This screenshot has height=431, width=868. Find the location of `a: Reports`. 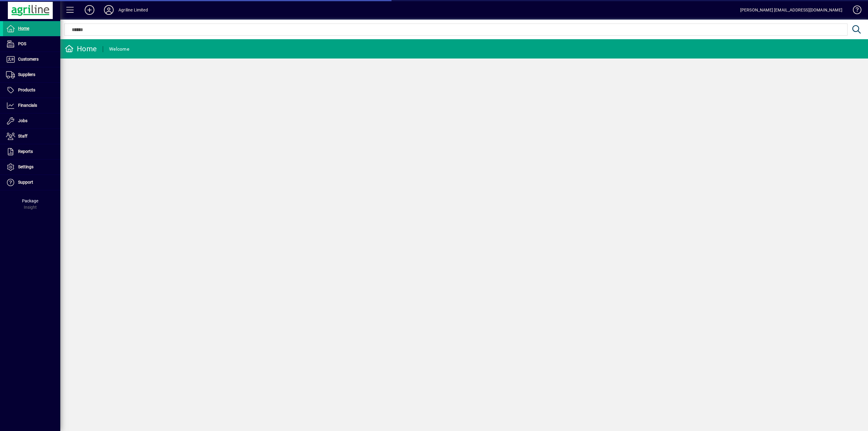

a: Reports is located at coordinates (32, 152).